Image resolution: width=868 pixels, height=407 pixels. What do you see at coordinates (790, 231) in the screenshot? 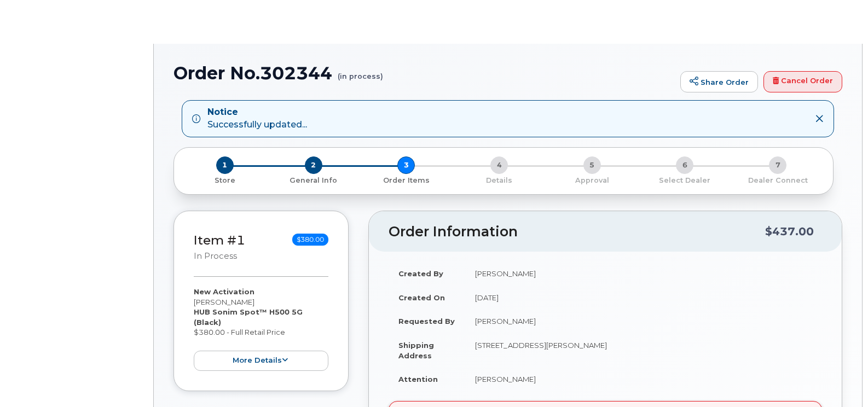
I see `div: $437.00` at bounding box center [790, 231].